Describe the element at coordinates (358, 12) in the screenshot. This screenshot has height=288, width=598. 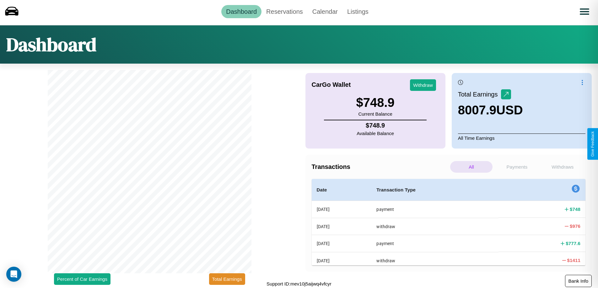
I see `a: Listings` at that location.